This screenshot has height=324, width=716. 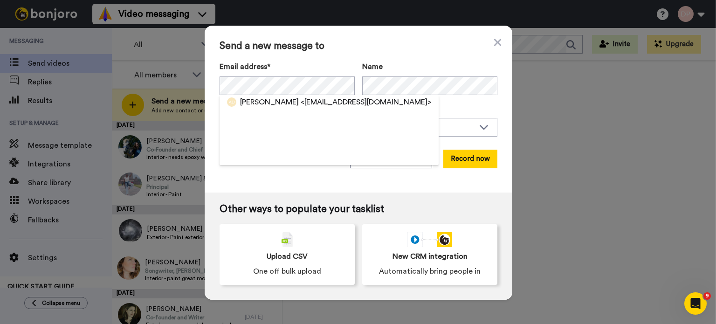 What do you see at coordinates (287, 256) in the screenshot?
I see `span: Upload CSV` at bounding box center [287, 256].